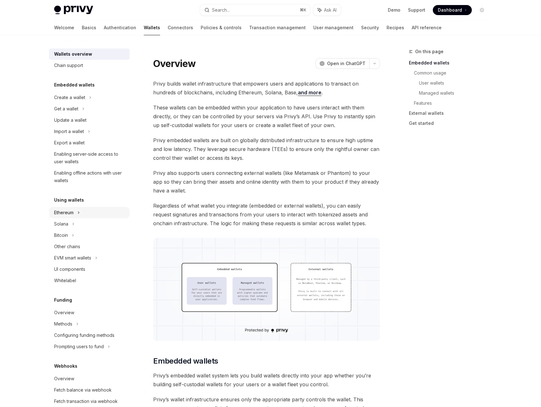 The width and height of the screenshot is (541, 407). Describe the element at coordinates (89, 269) in the screenshot. I see `a: UI components` at that location.